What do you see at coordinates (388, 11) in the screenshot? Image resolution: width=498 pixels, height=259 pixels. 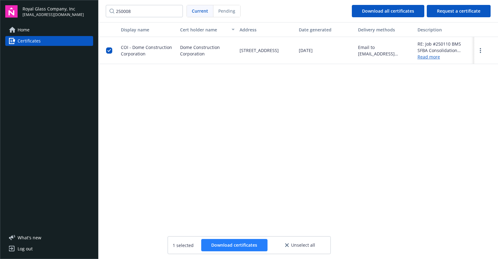 I see `button: Download all certificates` at bounding box center [388, 11].